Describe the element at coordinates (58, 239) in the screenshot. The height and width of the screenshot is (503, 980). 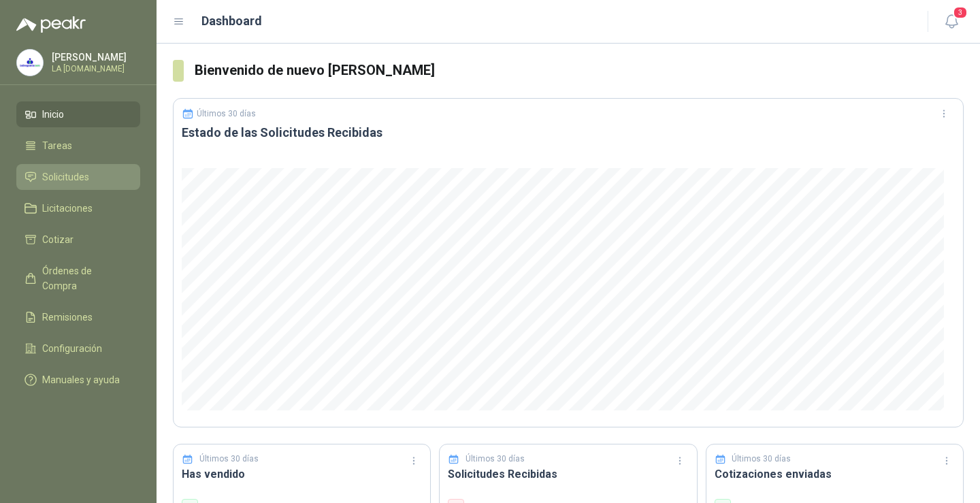
I see `span: Cotizar` at that location.